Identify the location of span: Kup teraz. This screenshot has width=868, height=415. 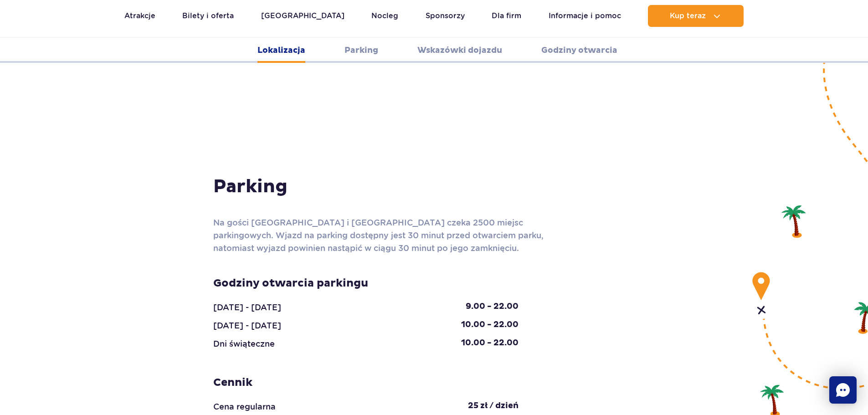
(687, 16).